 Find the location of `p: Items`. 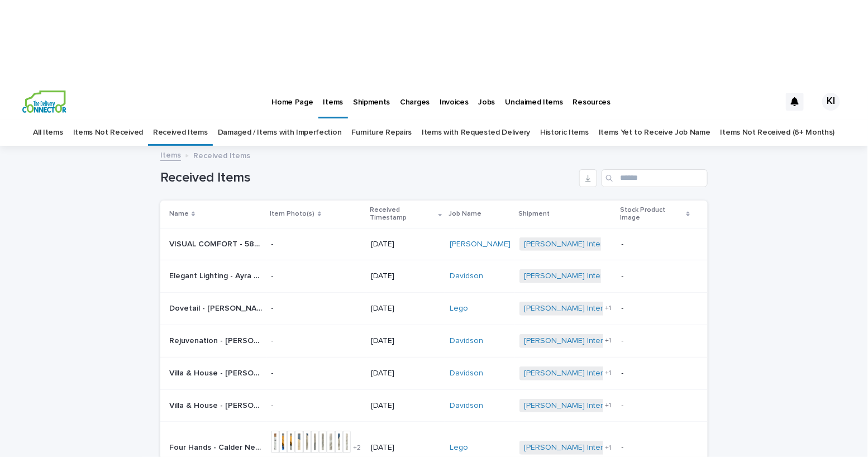

p: Items is located at coordinates (333, 96).